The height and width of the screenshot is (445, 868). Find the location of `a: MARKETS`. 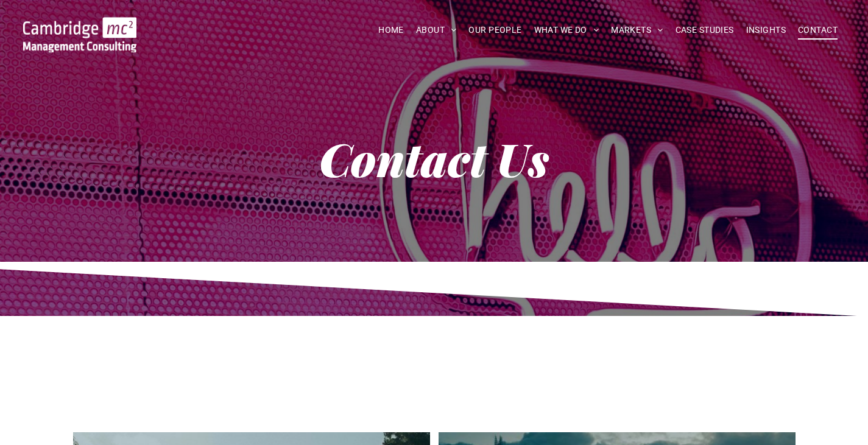

a: MARKETS is located at coordinates (637, 30).